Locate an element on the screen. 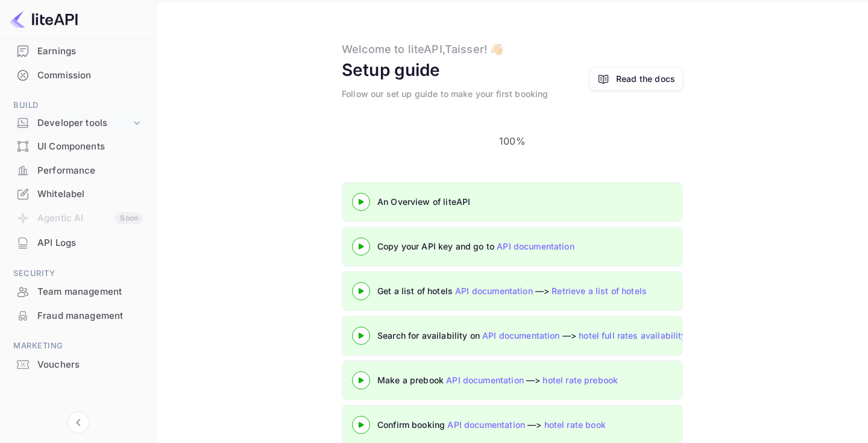 The width and height of the screenshot is (868, 443). a: Retrieve a list of hotels is located at coordinates (599, 291).